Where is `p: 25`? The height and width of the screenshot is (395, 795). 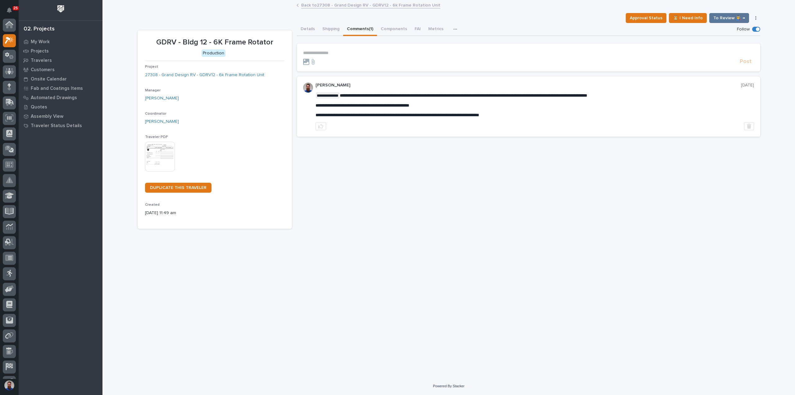 p: 25 is located at coordinates (16, 8).